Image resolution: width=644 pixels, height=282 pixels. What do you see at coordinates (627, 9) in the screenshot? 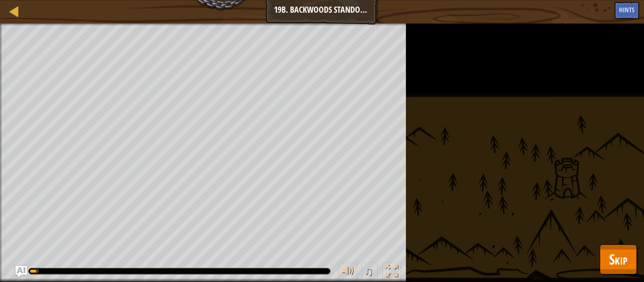
I see `span: Hints` at bounding box center [627, 9].